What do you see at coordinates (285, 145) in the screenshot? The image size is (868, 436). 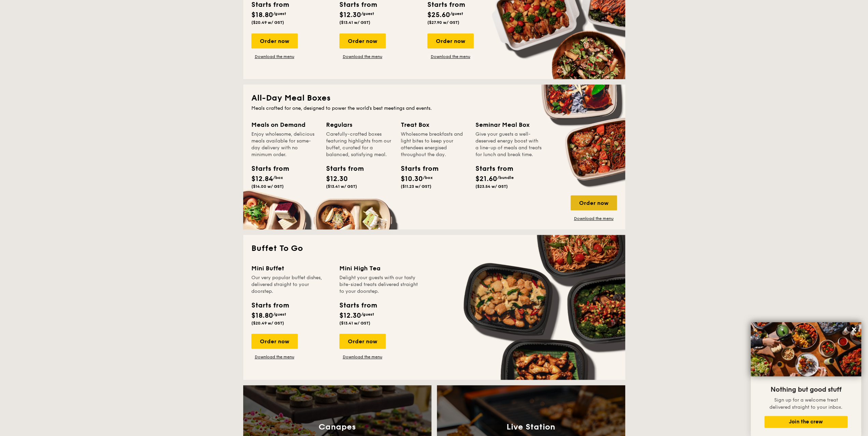 I see `div: Enjoy wholesome, delicious meals available for same-day delivery with no minimum order.` at bounding box center [285, 145].